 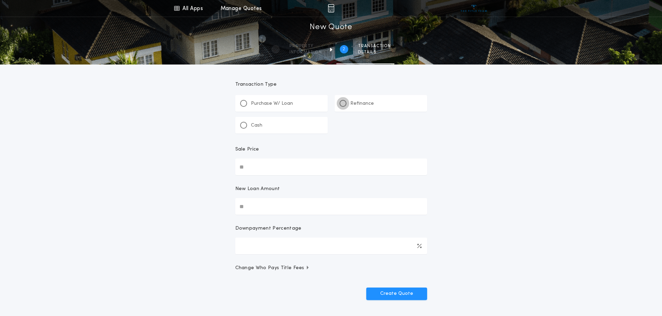 What do you see at coordinates (374, 46) in the screenshot?
I see `span: Transaction` at bounding box center [374, 46].